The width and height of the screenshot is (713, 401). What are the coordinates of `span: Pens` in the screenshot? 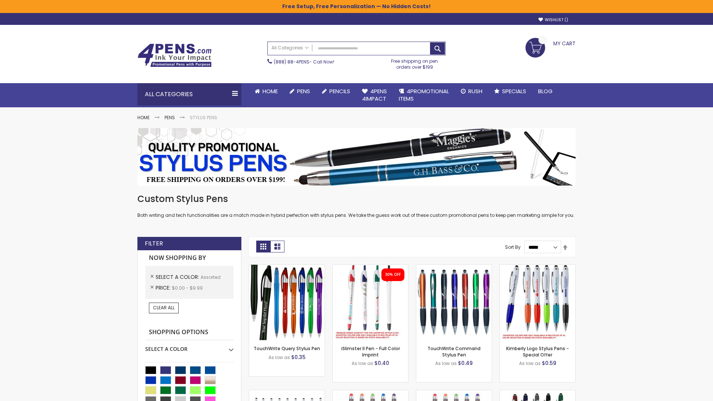 It's located at (304, 91).